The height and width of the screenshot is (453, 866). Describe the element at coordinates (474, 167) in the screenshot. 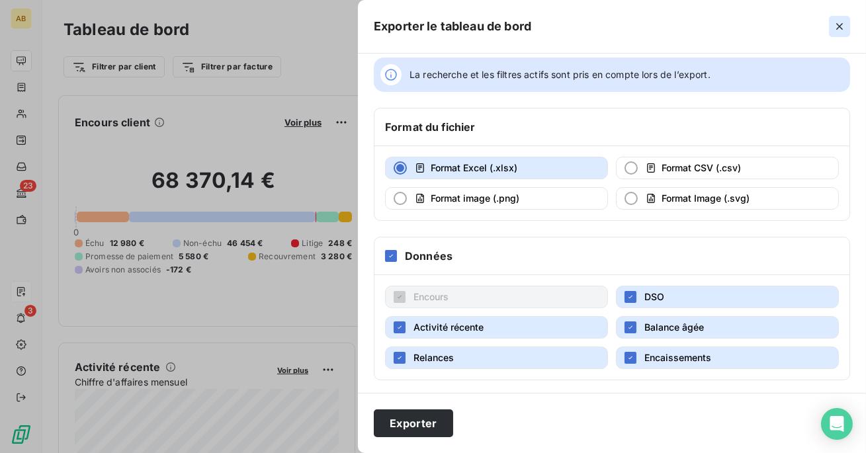

I see `span: Format Excel (.xlsx)` at that location.